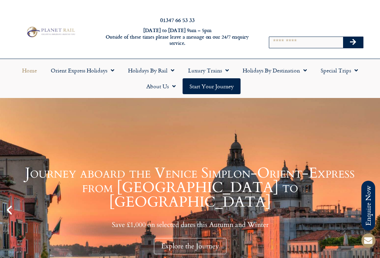  What do you see at coordinates (339, 70) in the screenshot?
I see `a: Special Trips` at bounding box center [339, 70].